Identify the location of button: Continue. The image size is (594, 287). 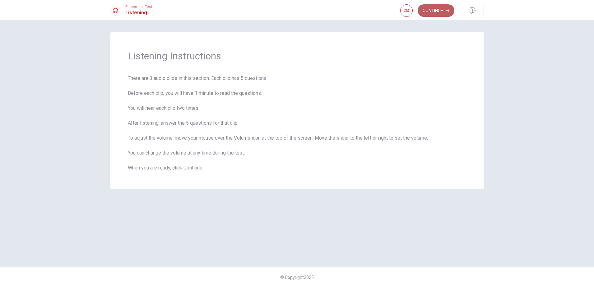
(436, 11).